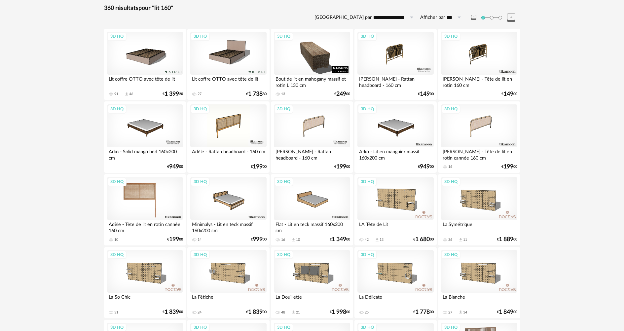  What do you see at coordinates (425, 167) in the screenshot?
I see `span: 949` at bounding box center [425, 167].